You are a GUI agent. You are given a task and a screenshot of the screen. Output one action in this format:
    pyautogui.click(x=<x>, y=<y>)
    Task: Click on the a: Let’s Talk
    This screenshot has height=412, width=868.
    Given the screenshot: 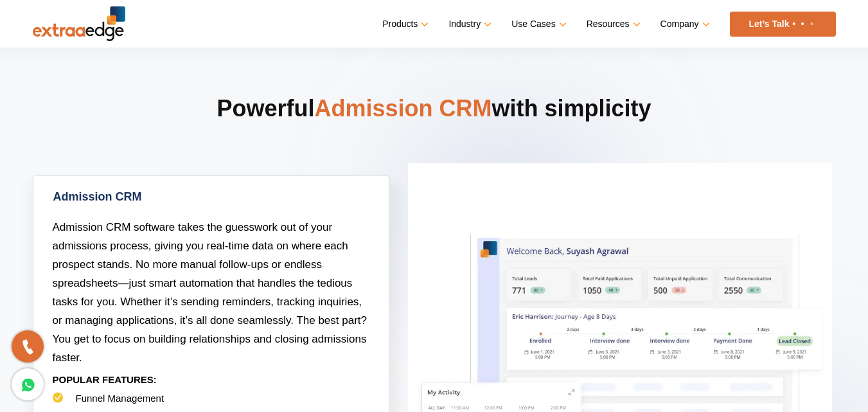 What is the action you would take?
    pyautogui.click(x=782, y=24)
    